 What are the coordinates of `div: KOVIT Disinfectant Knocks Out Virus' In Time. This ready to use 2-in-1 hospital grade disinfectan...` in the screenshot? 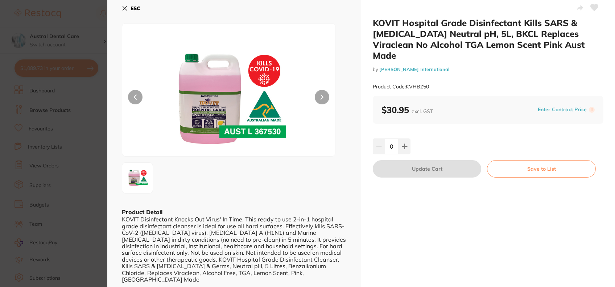 It's located at (234, 250).